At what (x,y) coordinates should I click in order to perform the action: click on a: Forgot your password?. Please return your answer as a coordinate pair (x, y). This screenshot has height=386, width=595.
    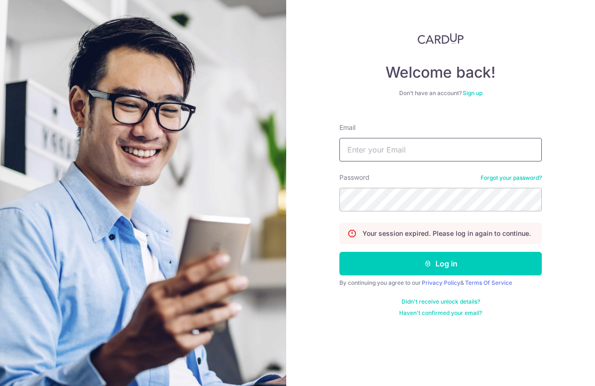
    Looking at the image, I should click on (511, 178).